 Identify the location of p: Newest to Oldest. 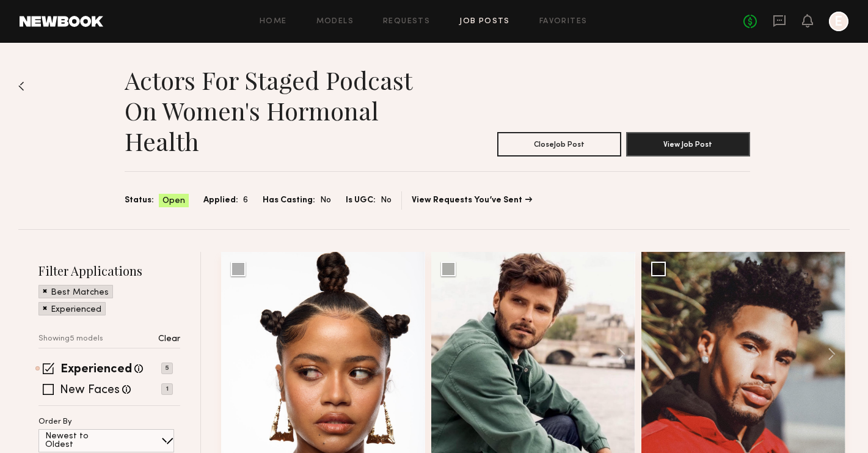
(81, 441).